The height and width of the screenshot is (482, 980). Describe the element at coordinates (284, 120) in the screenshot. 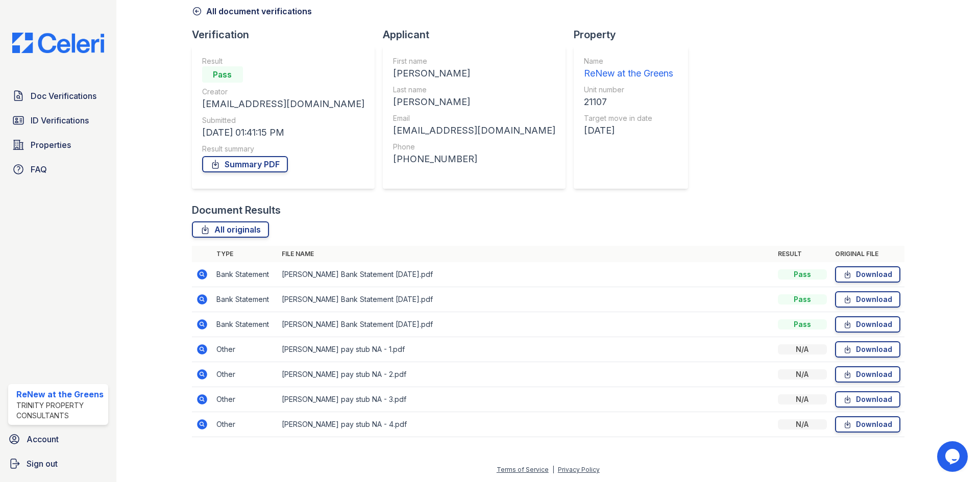

I see `div: Submitted` at that location.